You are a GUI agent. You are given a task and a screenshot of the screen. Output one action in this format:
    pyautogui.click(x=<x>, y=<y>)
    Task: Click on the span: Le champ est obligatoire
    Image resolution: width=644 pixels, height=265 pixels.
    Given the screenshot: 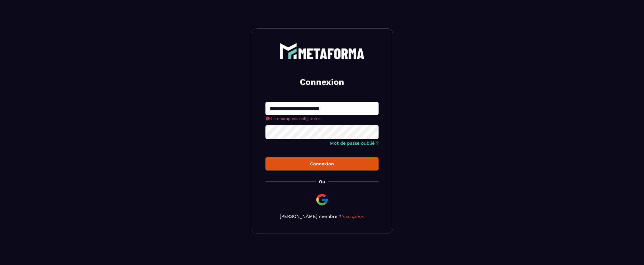 What is the action you would take?
    pyautogui.click(x=295, y=119)
    